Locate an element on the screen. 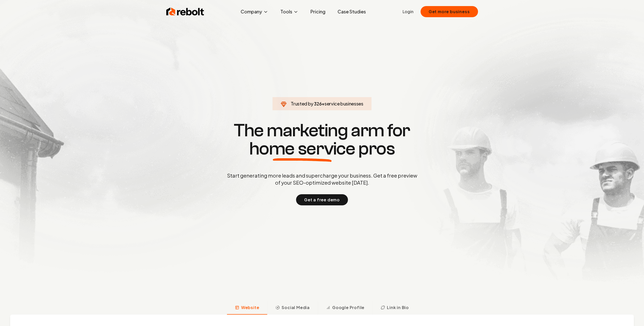 Image resolution: width=644 pixels, height=326 pixels. button: Link in Bio is located at coordinates (395, 308).